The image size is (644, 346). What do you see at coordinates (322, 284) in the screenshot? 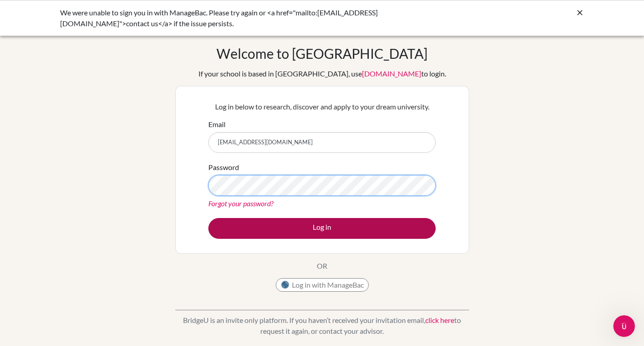
I see `button: Log in with ManageBac` at bounding box center [322, 284].